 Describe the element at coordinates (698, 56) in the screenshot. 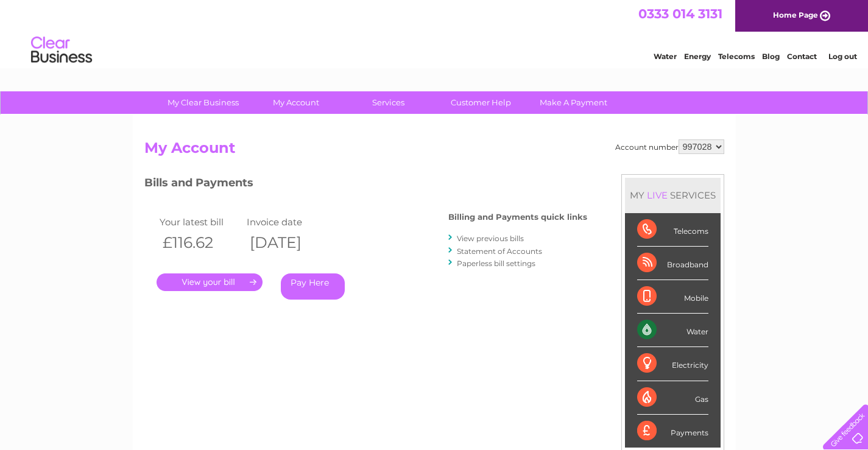

I see `a: Energy` at that location.